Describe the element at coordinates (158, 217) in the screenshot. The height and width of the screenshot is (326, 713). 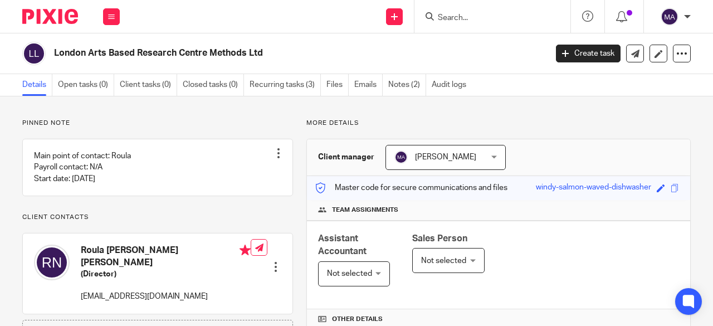
I see `p: Client contacts` at that location.